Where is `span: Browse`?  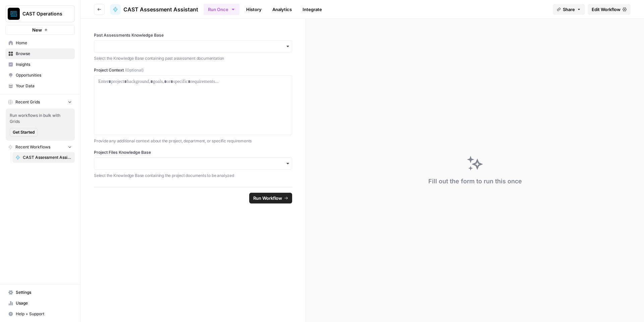 span: Browse is located at coordinates (43, 54).